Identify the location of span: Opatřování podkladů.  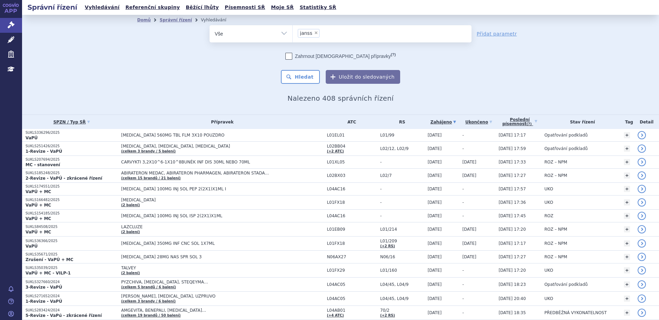
(566, 284).